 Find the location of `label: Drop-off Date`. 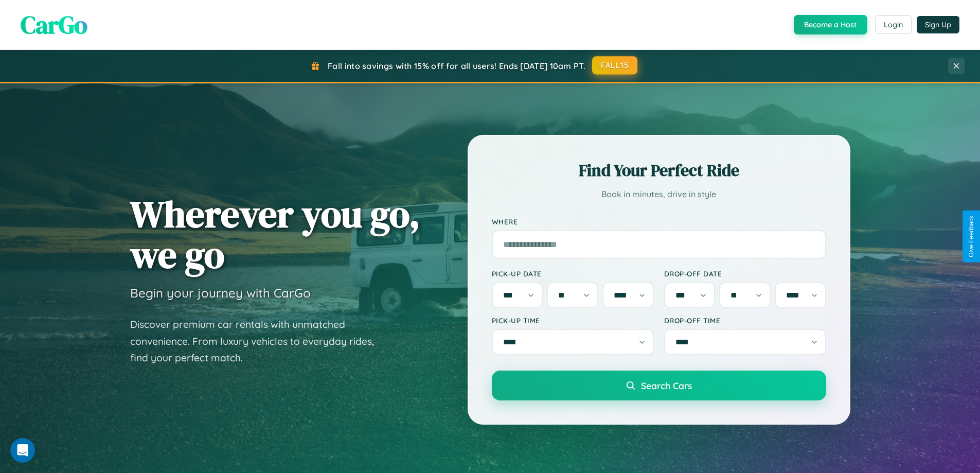

label: Drop-off Date is located at coordinates (745, 273).